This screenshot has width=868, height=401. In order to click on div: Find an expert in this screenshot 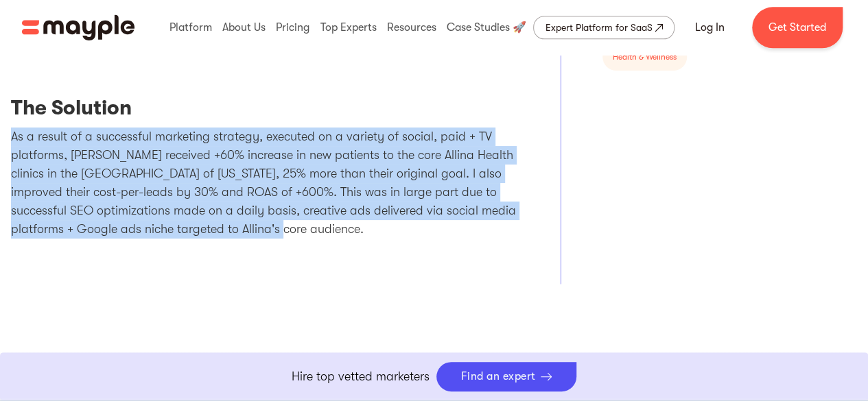, I will do `click(498, 376)`.